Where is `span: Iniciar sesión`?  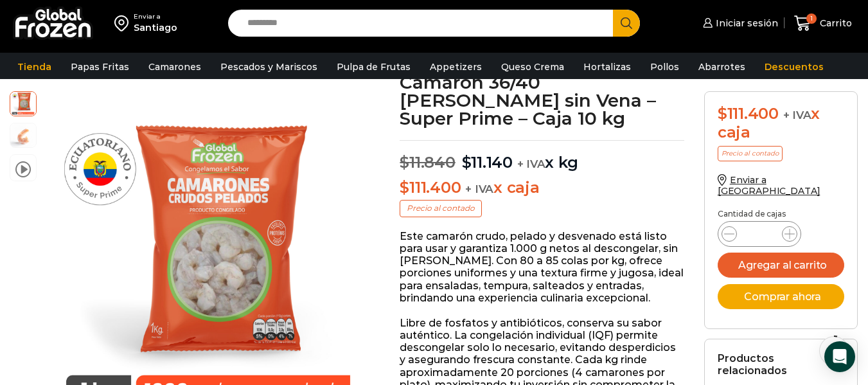
span: Iniciar sesión is located at coordinates (745, 23).